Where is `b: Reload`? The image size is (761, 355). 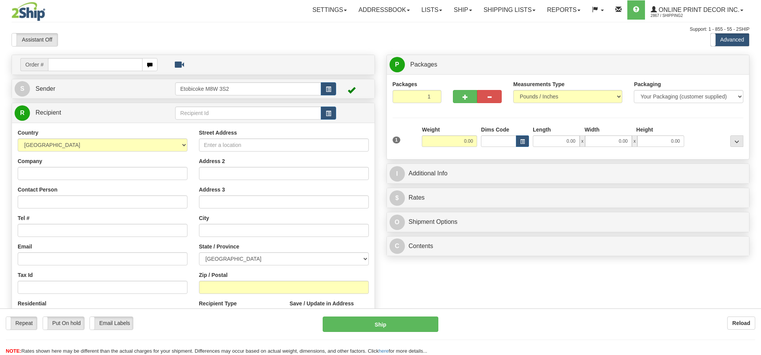
b: Reload is located at coordinates (741, 323).